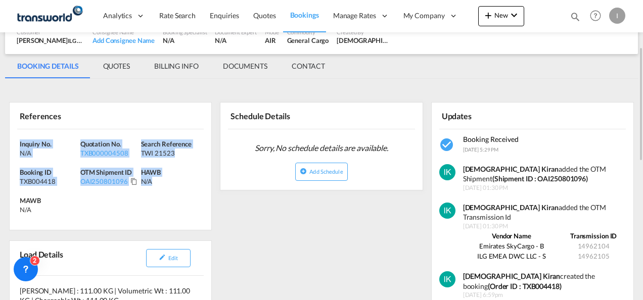 The height and width of the screenshot is (300, 643). What do you see at coordinates (485, 115) in the screenshot?
I see `div: Updates` at bounding box center [485, 115].